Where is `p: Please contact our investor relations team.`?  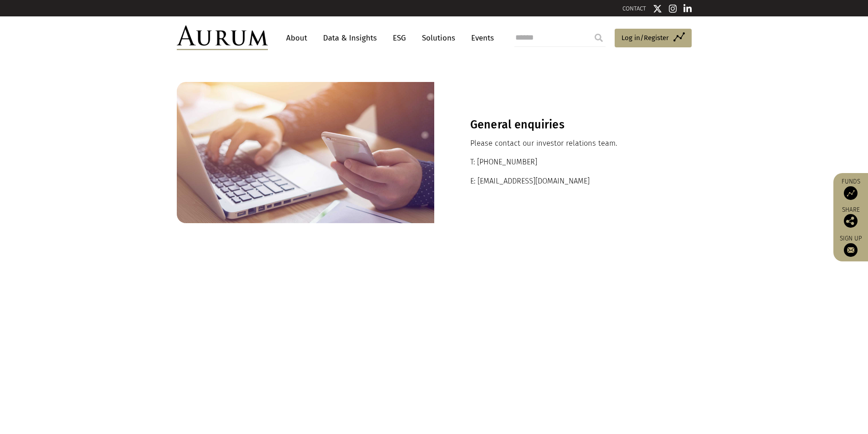 p: Please contact our investor relations team. is located at coordinates (562, 143).